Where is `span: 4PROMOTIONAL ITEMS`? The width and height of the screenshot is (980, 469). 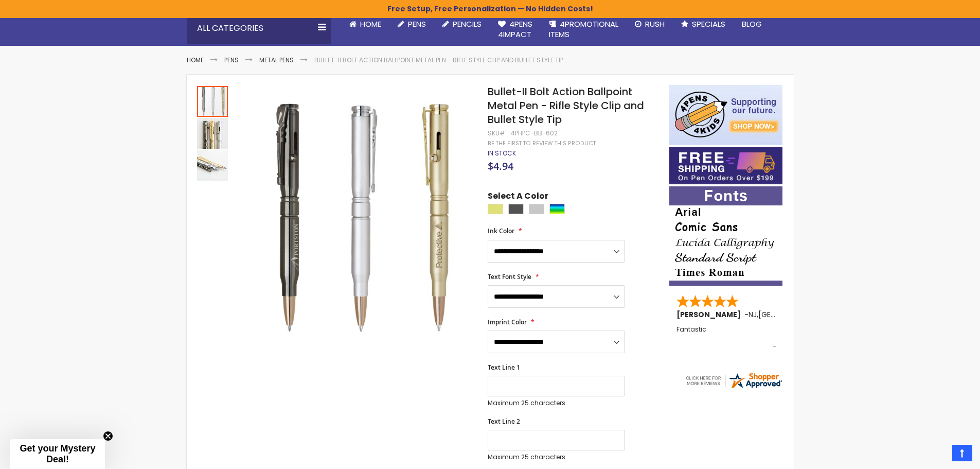 span: 4PROMOTIONAL ITEMS is located at coordinates (584, 29).